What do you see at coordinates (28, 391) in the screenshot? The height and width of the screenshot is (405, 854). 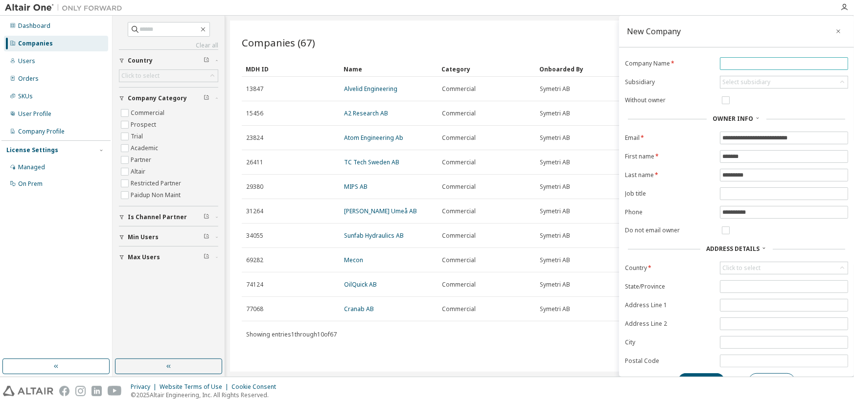 I see `img: altair_logo.svg` at bounding box center [28, 391].